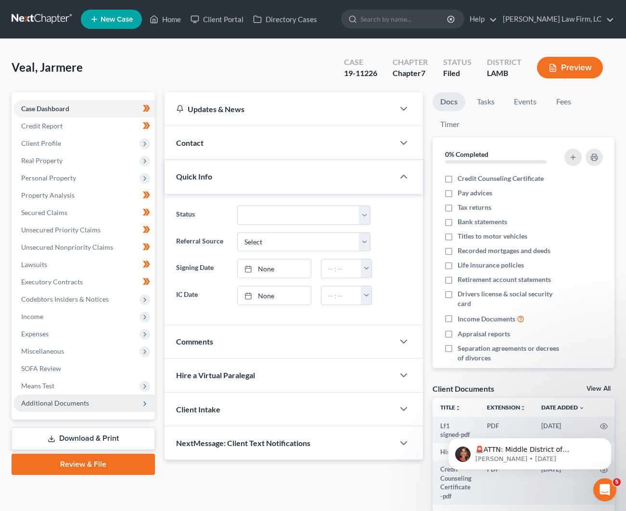 This screenshot has width=626, height=511. Describe the element at coordinates (84, 230) in the screenshot. I see `a: Unsecured Priority Claims` at that location.